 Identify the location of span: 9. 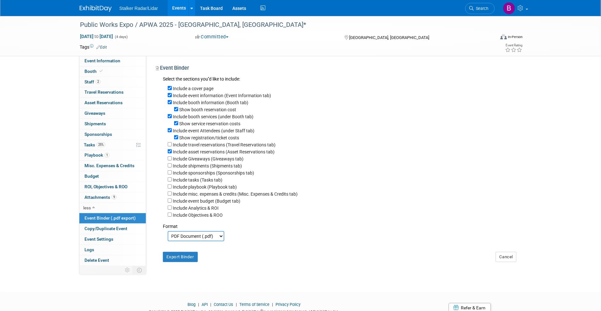
(114, 197).